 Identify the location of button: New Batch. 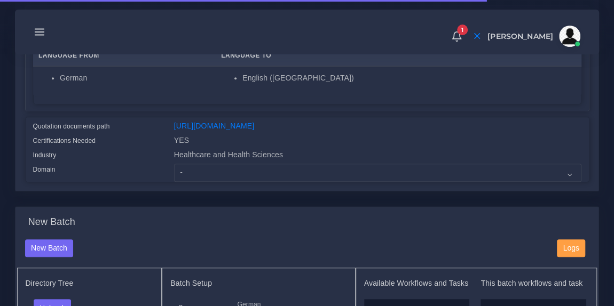
(49, 249).